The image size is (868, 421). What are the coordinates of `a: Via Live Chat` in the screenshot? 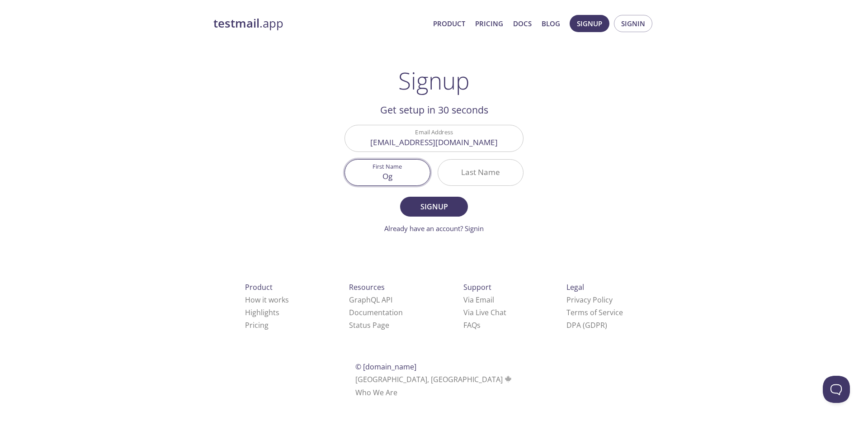 It's located at (484, 312).